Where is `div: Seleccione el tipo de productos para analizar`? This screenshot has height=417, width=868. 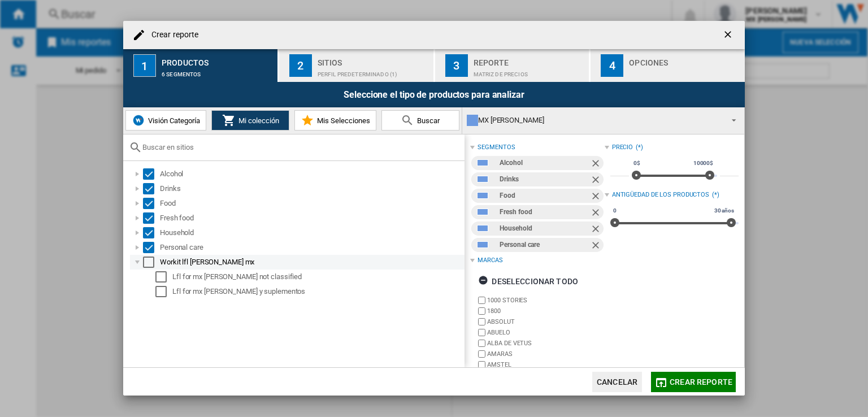
div: Seleccione el tipo de productos para analizar is located at coordinates (434, 94).